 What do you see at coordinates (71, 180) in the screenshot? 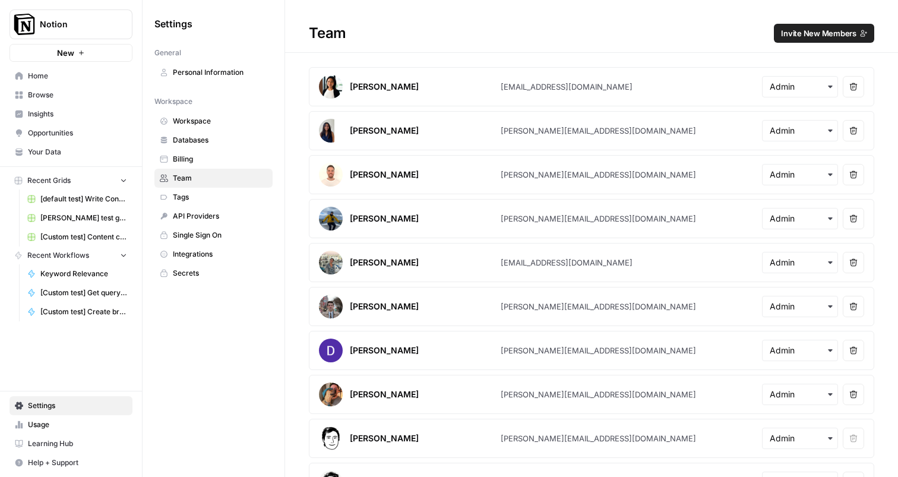
I see `button: Recent Grids` at bounding box center [71, 180].